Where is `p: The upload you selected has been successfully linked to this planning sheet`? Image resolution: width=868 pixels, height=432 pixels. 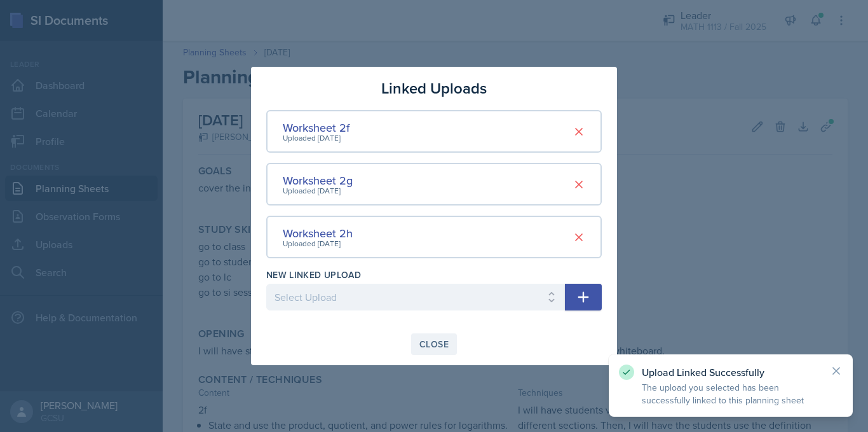
p: The upload you selected has been successfully linked to this planning sheet is located at coordinates (731, 393).